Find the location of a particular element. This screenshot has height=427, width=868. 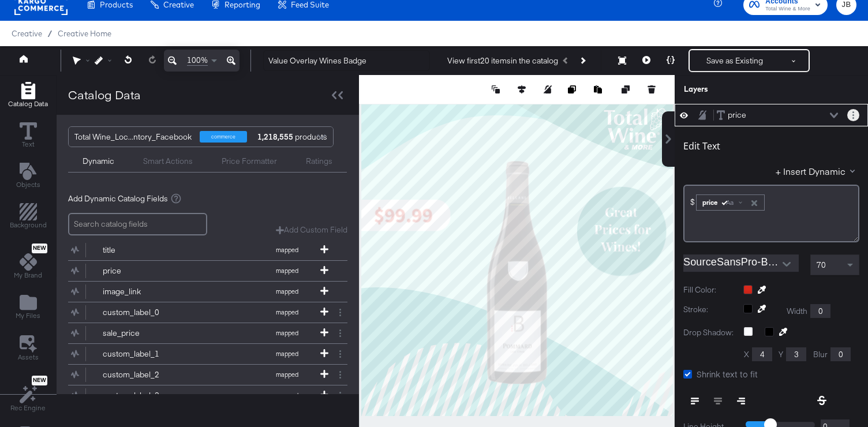

button: sale_pricemapped is located at coordinates (200, 333).